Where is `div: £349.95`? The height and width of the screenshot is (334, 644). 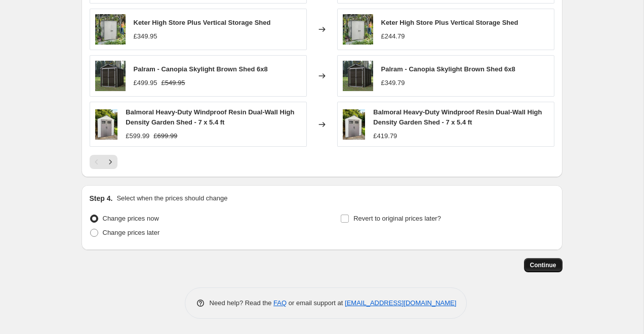
div: £349.95 is located at coordinates (145, 36).